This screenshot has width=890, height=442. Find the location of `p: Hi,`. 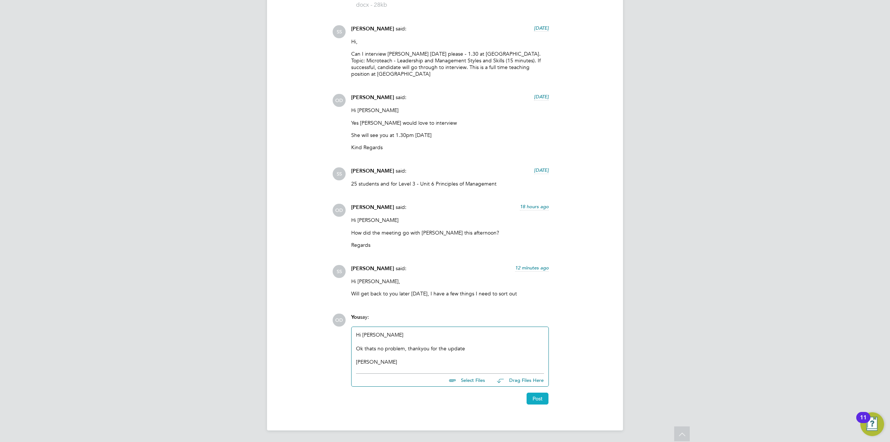

p: Hi, is located at coordinates (450, 42).